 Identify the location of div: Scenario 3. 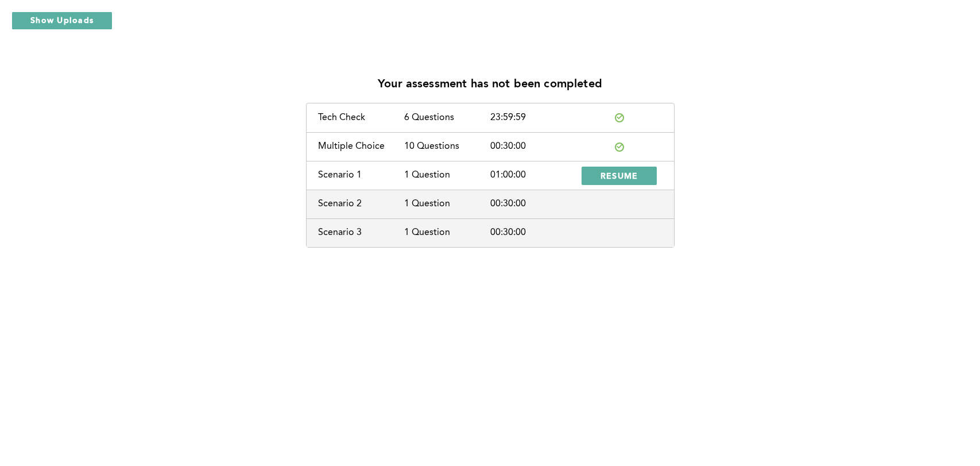
(362, 233).